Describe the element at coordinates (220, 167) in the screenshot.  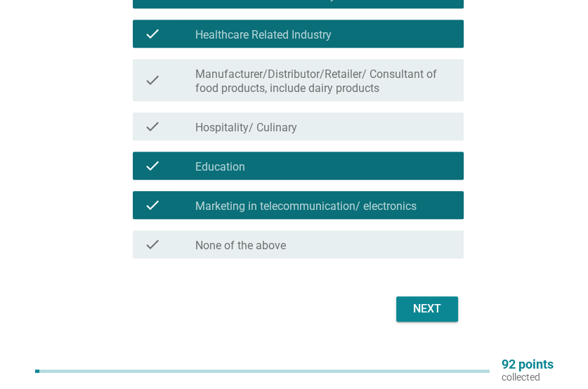
I see `label: Education` at that location.